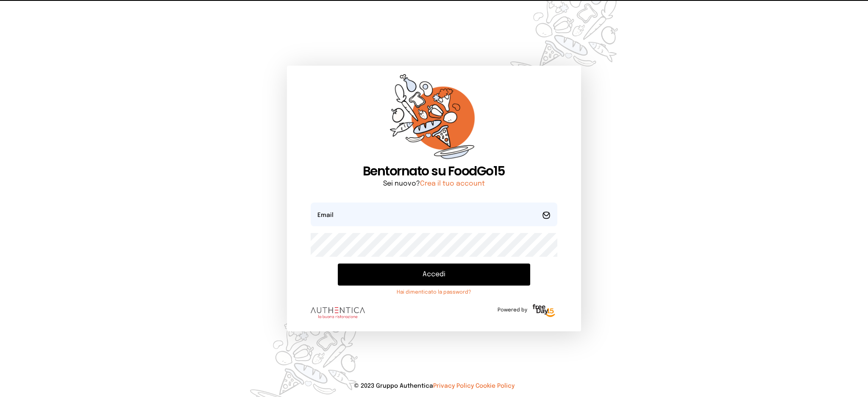 The image size is (868, 397). Describe the element at coordinates (434, 386) in the screenshot. I see `p: © 2023 Gruppo Authentica` at that location.